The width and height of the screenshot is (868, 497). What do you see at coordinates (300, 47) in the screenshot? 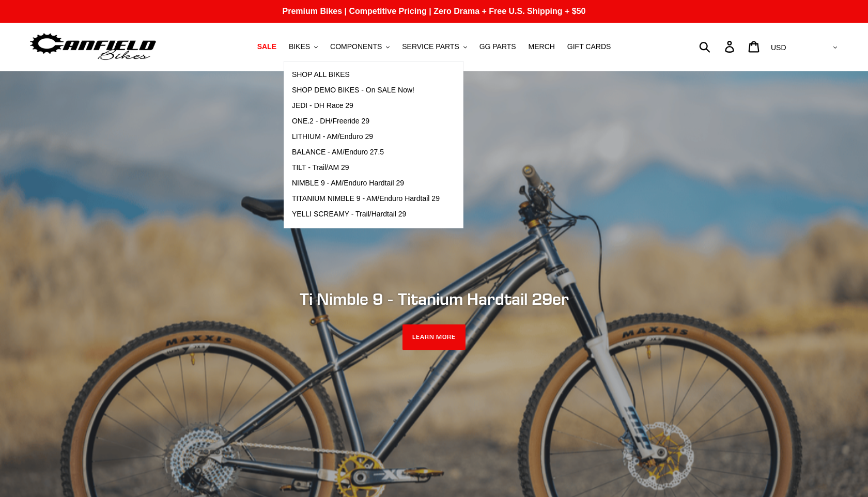
I see `span: BIKES` at bounding box center [300, 47].